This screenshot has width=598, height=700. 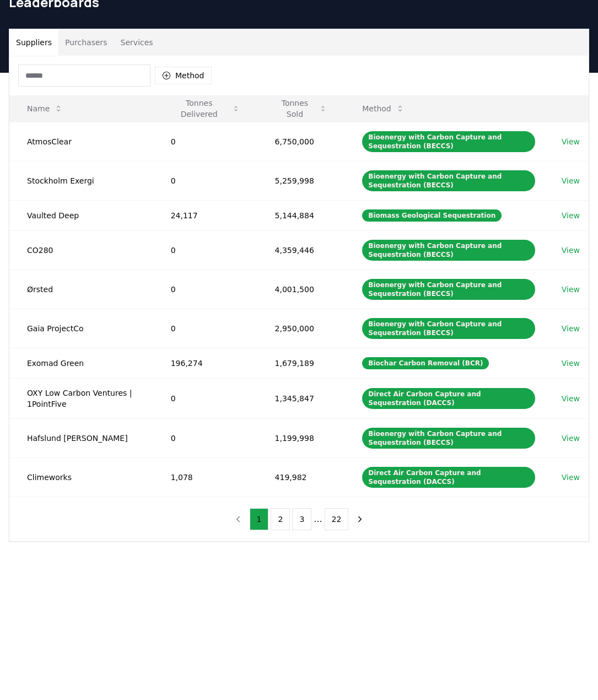 What do you see at coordinates (301, 180) in the screenshot?
I see `td: 5,259,998` at bounding box center [301, 180].